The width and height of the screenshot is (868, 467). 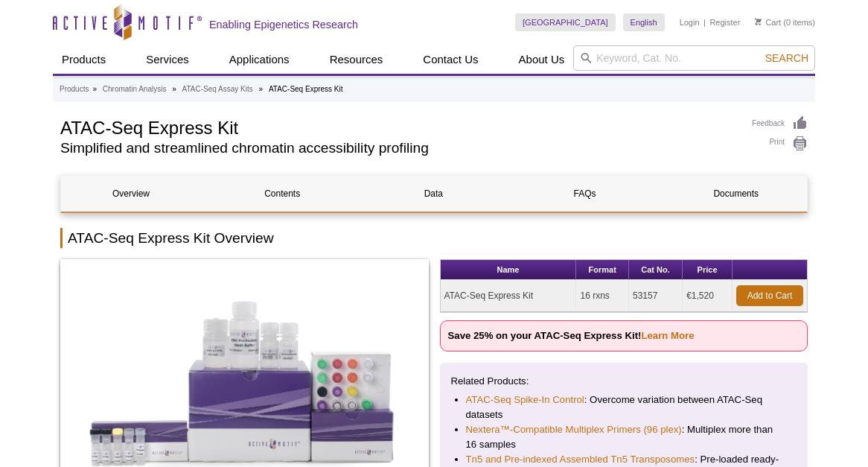 I want to click on a: About Us, so click(x=542, y=59).